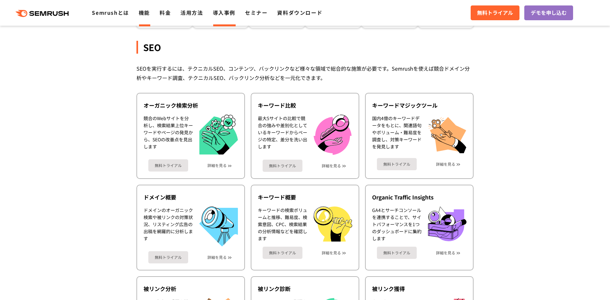 Image resolution: width=610 pixels, height=300 pixels. I want to click on div: 国内4億のキーワードデータをもとに、関連語句やボリューム・難易度を調査し、対策キーワードを発見します, so click(397, 134).